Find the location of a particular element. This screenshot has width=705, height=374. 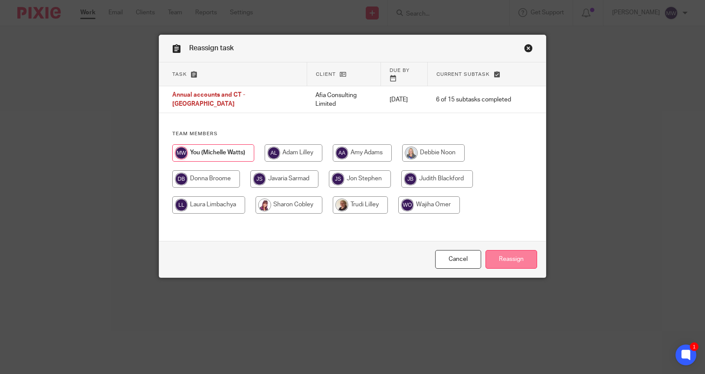

span: Current subtask is located at coordinates (463, 74).